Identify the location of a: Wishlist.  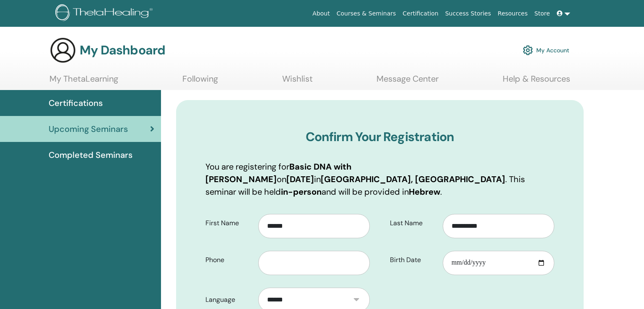
(297, 82).